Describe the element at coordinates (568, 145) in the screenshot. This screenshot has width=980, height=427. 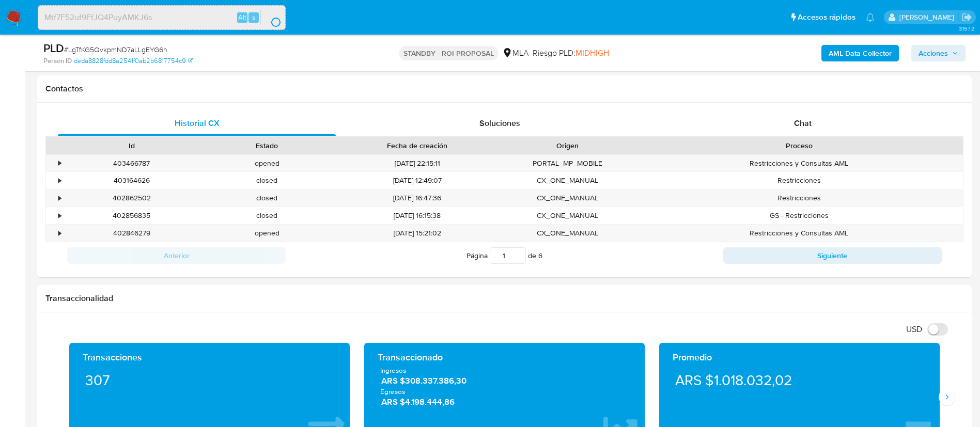
I see `div: Origen` at that location.